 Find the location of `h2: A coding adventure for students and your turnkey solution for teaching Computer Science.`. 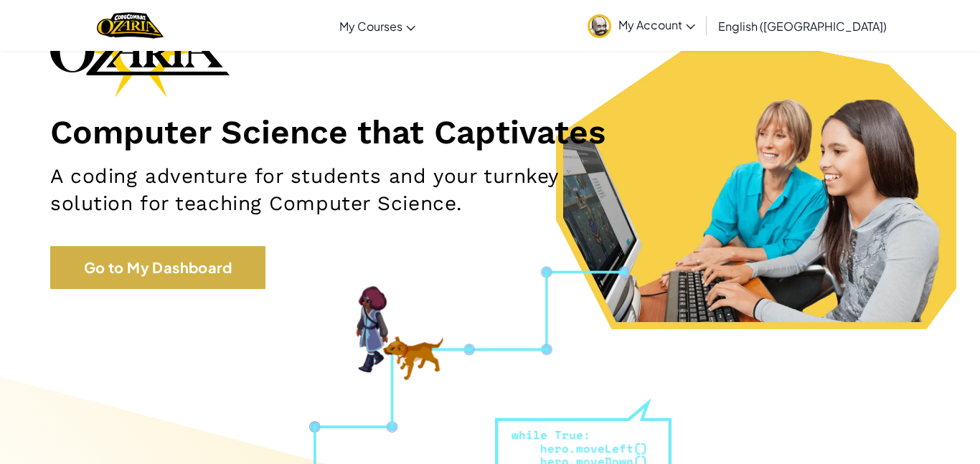

h2: A coding adventure for students and your turnkey solution for teaching Computer Science. is located at coordinates (344, 190).